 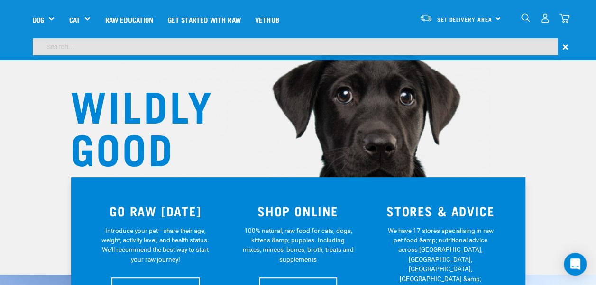 I want to click on input: Search..., so click(x=295, y=47).